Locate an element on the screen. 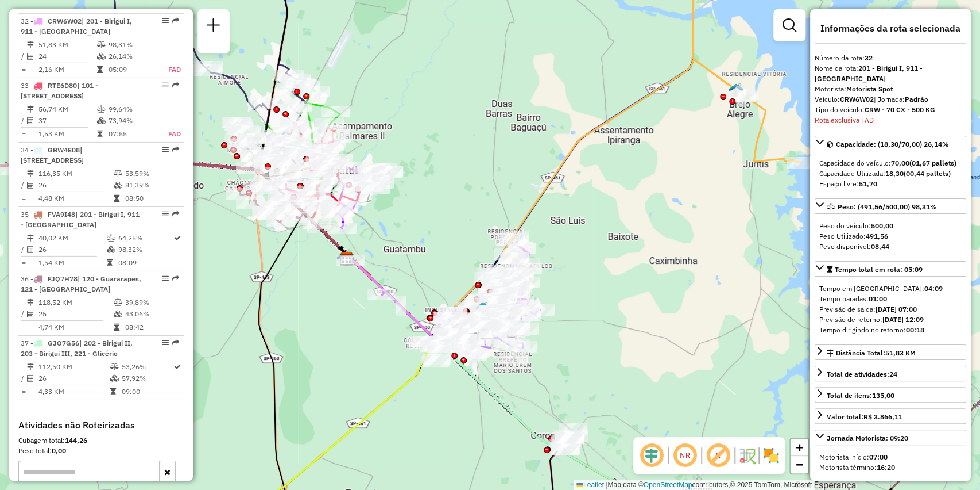  a: Distância Total:51,83 KM is located at coordinates (891, 352).